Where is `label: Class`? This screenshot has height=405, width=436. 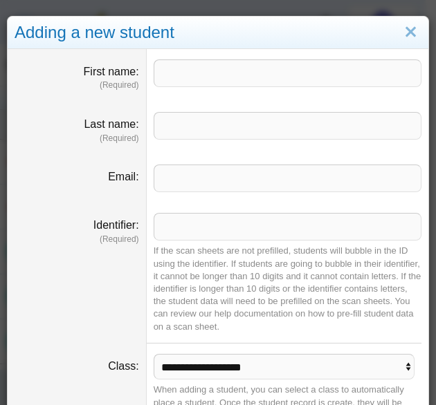 label: Class is located at coordinates (123, 366).